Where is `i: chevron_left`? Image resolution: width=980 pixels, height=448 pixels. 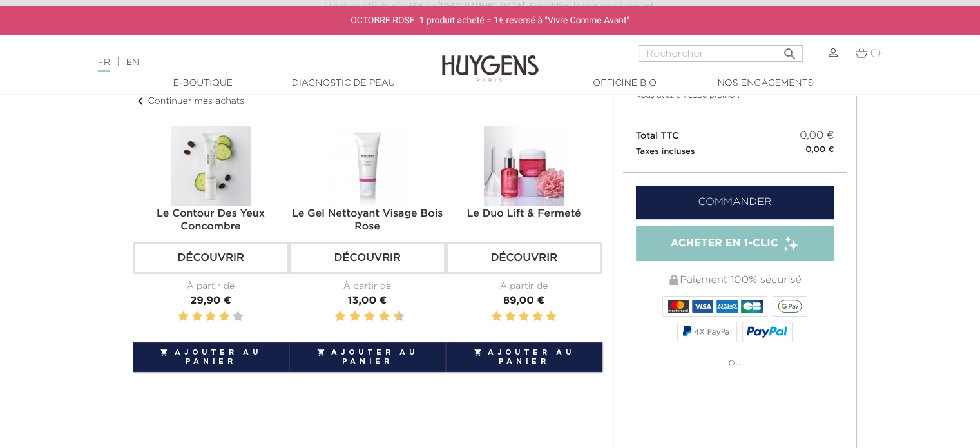
i: chevron_left is located at coordinates (140, 102).